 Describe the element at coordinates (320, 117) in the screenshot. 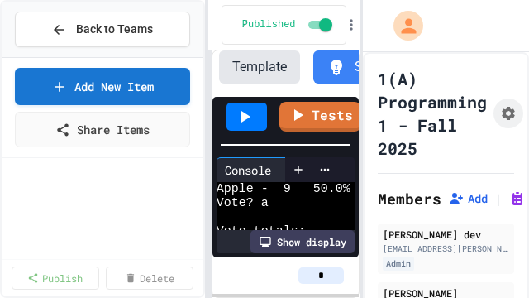

I see `a: Tests` at that location.